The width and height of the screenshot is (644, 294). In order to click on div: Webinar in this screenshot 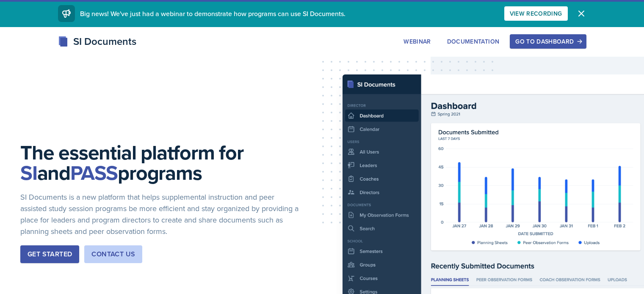, I will do `click(417, 41)`.